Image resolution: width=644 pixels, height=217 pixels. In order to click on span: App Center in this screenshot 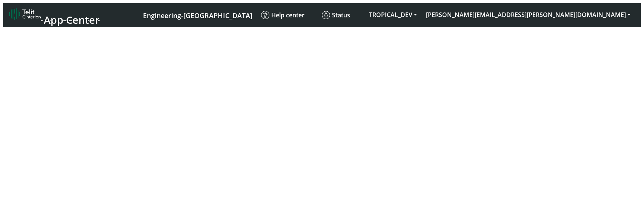, I will do `click(71, 19)`.